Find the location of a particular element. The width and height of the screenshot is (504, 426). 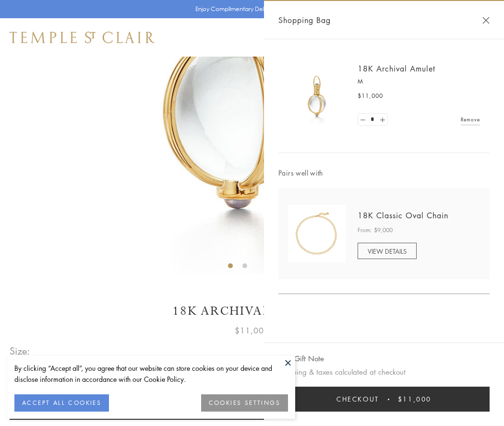

p: Enjoy Complimentary Delivery & Returns is located at coordinates (250, 9).